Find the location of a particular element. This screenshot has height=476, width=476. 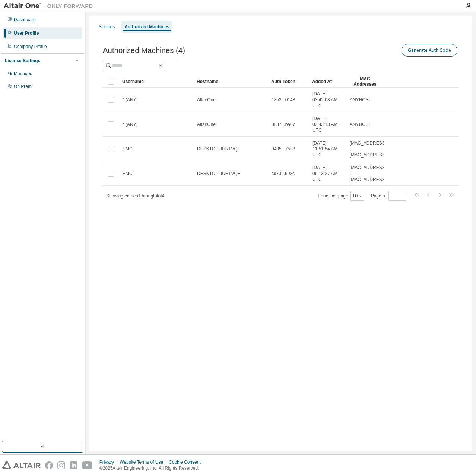

div: Added At is located at coordinates (328, 82).